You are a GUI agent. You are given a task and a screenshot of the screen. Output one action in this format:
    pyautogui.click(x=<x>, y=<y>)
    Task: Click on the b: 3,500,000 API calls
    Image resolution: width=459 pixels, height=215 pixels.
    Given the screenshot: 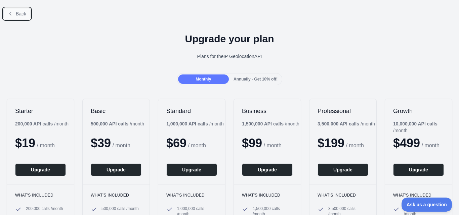 What is the action you would take?
    pyautogui.click(x=338, y=124)
    